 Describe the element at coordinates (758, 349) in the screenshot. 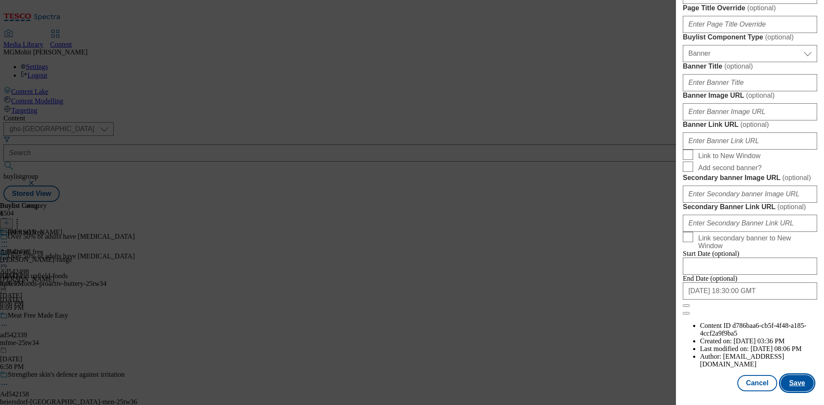

I see `li: Last modified on:` at that location.